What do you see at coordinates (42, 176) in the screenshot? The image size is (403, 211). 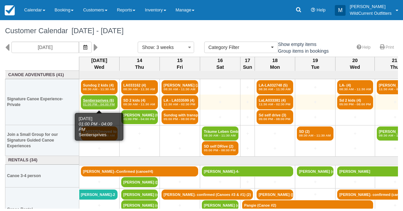 I see `th: Canoe 3-4 person` at bounding box center [42, 176].